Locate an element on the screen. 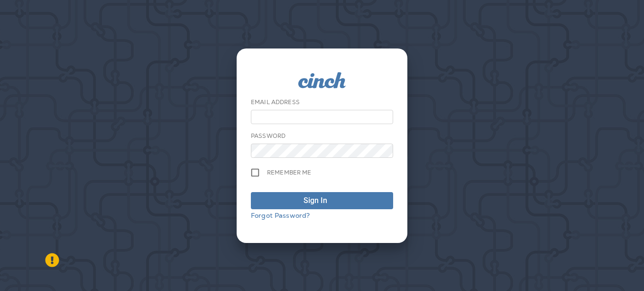 This screenshot has height=291, width=644. span: Remember me is located at coordinates (290, 172).